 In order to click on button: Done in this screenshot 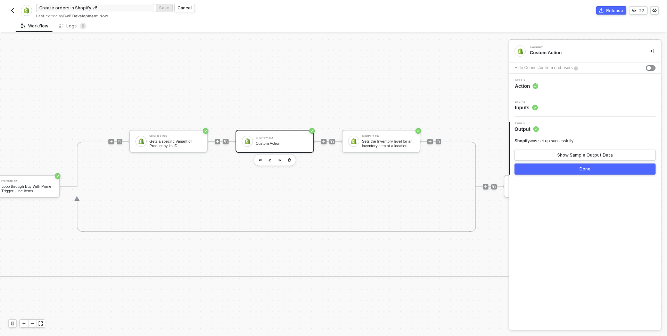, I will do `click(585, 169)`.